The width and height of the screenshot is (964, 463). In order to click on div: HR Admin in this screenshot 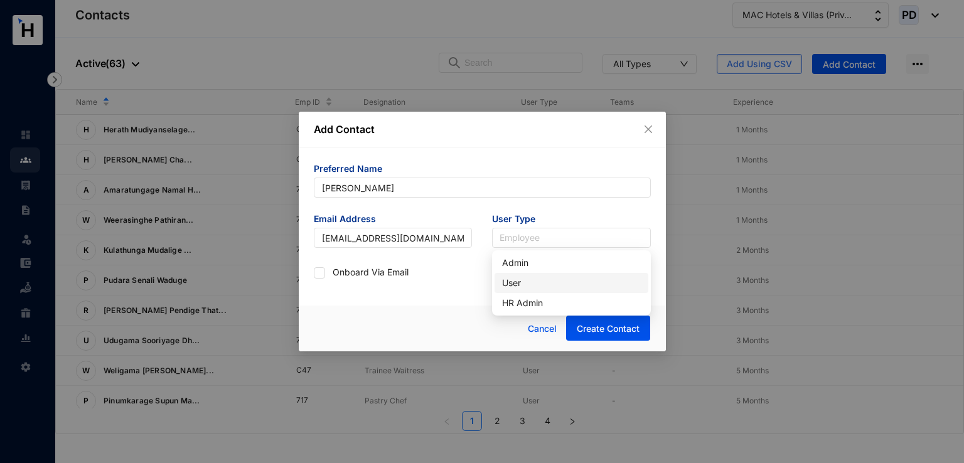, I will do `click(571, 303)`.